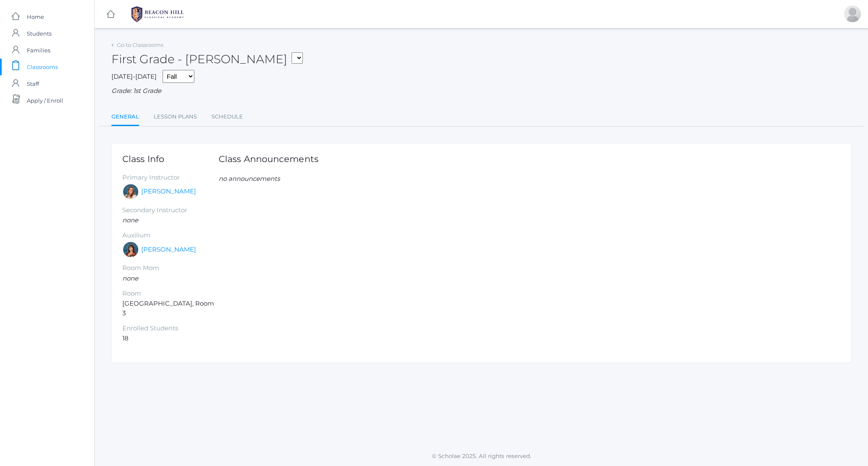  What do you see at coordinates (170, 268) in the screenshot?
I see `h5: Room Mom` at bounding box center [170, 268].